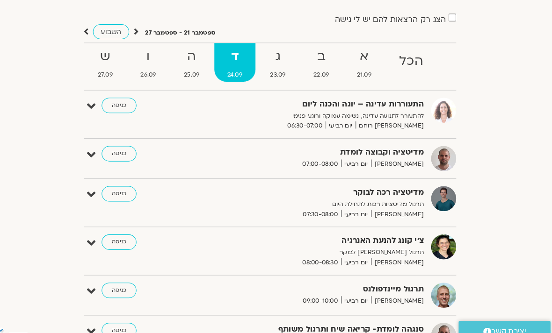 The height and width of the screenshot is (333, 552). What do you see at coordinates (159, 72) in the screenshot?
I see `span: 26.09` at bounding box center [159, 72].